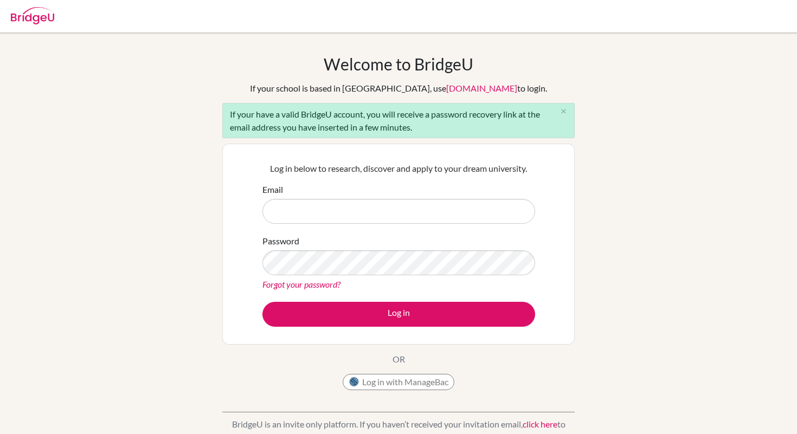 The width and height of the screenshot is (797, 434). Describe the element at coordinates (273, 190) in the screenshot. I see `label: Email` at that location.